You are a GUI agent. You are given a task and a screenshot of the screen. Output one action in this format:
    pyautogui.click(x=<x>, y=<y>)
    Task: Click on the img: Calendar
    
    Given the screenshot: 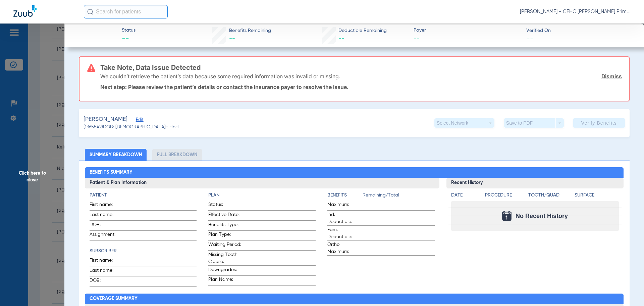 What is the action you would take?
    pyautogui.click(x=507, y=216)
    